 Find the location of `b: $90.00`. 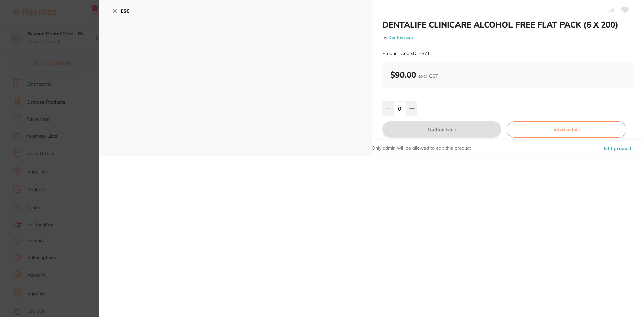

b: $90.00 is located at coordinates (414, 75).